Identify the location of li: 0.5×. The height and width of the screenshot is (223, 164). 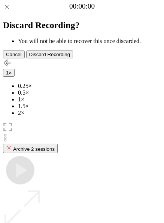
(89, 93).